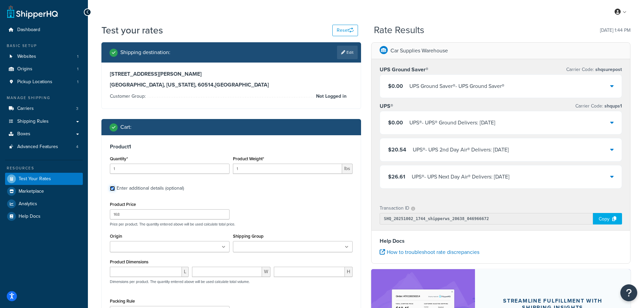 This screenshot has height=308, width=644. What do you see at coordinates (231, 146) in the screenshot?
I see `h3: Product 1` at bounding box center [231, 146].